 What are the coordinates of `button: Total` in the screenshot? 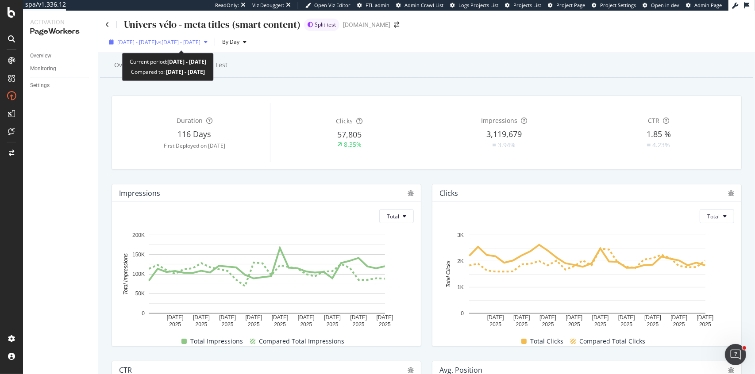 It's located at (717, 216).